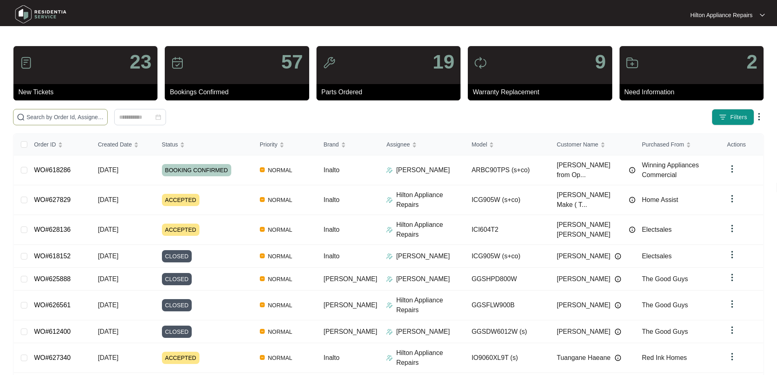  What do you see at coordinates (723, 117) in the screenshot?
I see `img: filter icon` at bounding box center [723, 117].